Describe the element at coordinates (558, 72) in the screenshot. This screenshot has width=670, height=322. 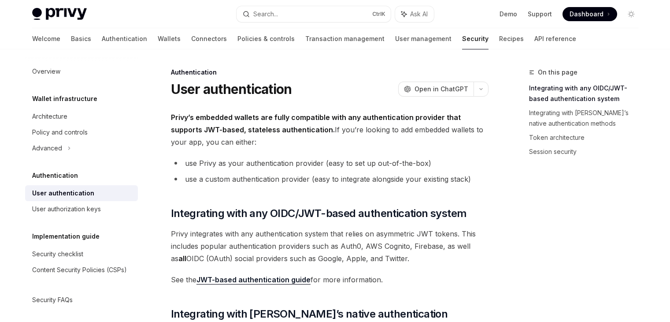
I see `span: On this page` at that location.